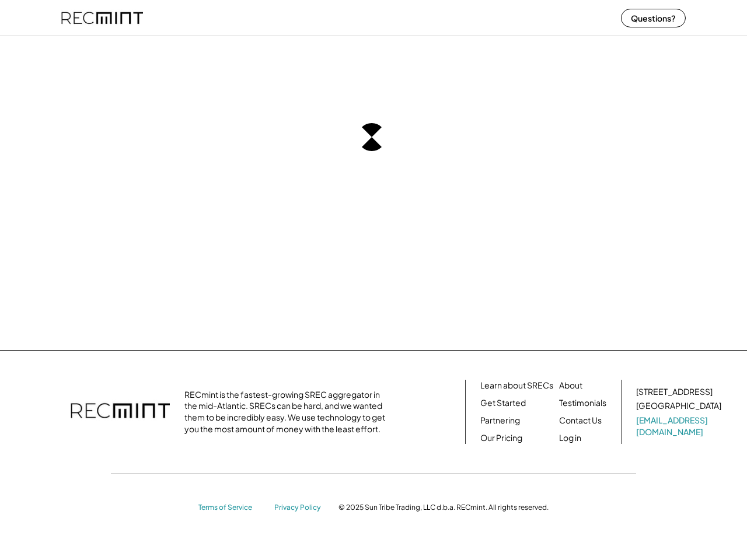  What do you see at coordinates (580, 421) in the screenshot?
I see `a: Contact Us` at bounding box center [580, 421].